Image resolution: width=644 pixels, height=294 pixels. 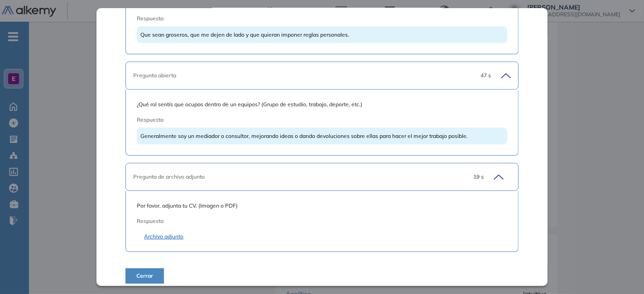 I want to click on div: Pregunta abierta, so click(x=303, y=76).